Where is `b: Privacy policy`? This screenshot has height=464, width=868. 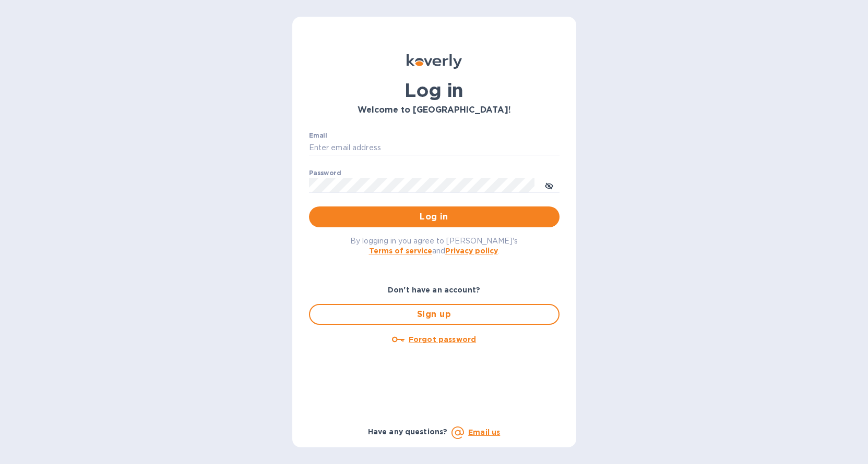
b: Privacy policy is located at coordinates (472, 251).